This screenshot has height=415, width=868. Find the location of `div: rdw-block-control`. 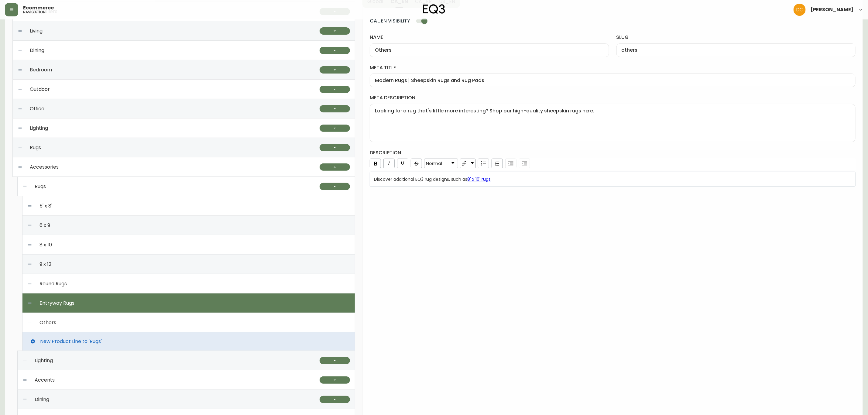

div: rdw-block-control is located at coordinates (441, 164).